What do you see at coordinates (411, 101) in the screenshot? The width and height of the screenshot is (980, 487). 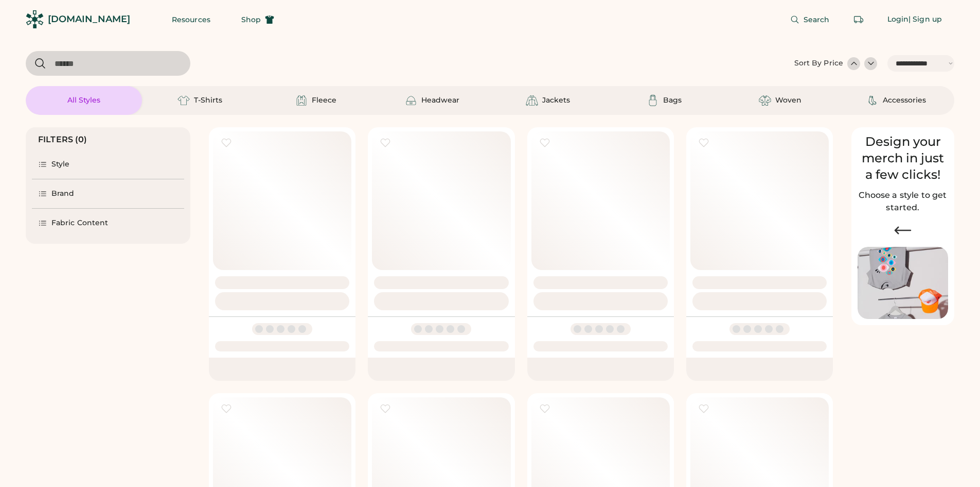 I see `img: Headwear Icon` at bounding box center [411, 101].